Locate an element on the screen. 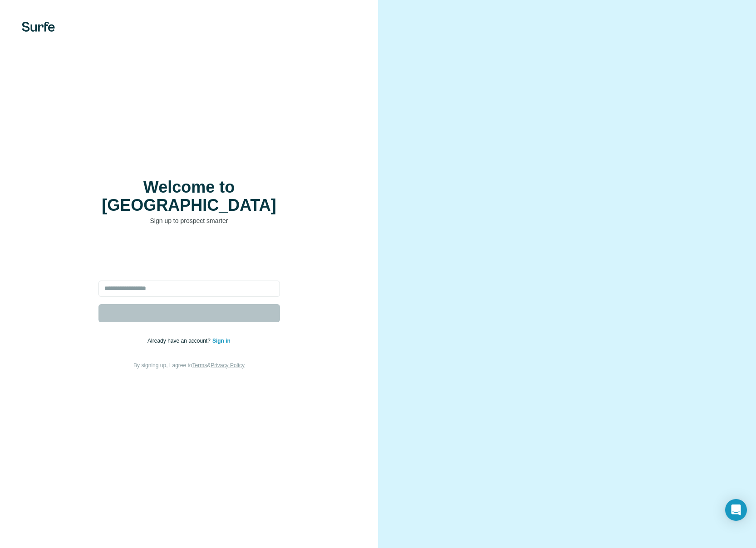 This screenshot has height=548, width=756. a: Privacy Policy is located at coordinates (227, 366).